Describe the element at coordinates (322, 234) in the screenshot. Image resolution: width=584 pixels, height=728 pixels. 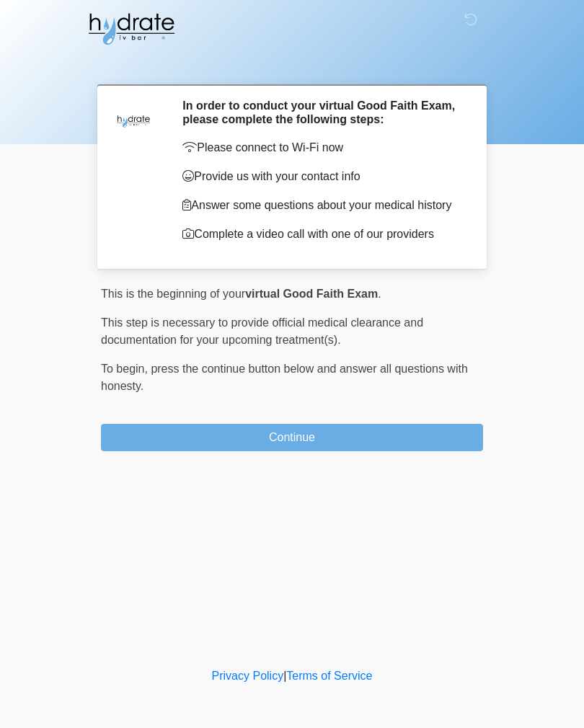
I see `p: Complete a video call with one of our providers` at that location.